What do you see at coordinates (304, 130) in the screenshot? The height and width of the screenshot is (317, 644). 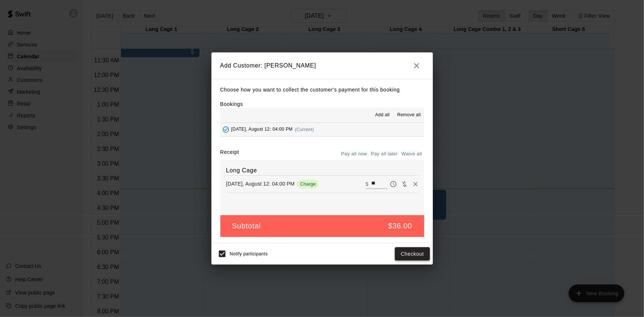 I see `span: (Current)` at bounding box center [304, 130].